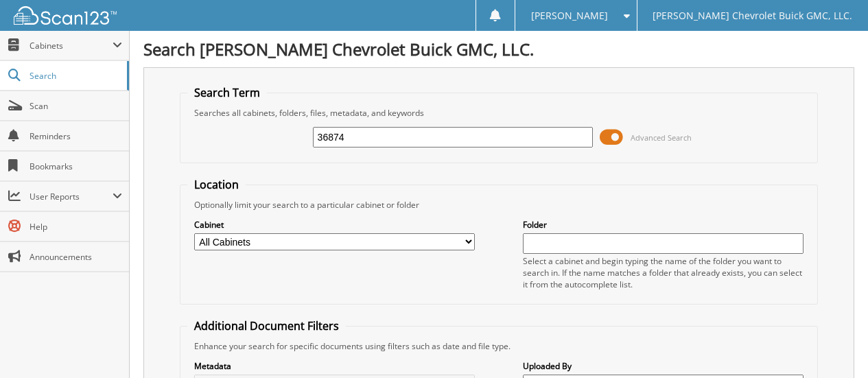  What do you see at coordinates (71, 196) in the screenshot?
I see `span: User Reports` at bounding box center [71, 196].